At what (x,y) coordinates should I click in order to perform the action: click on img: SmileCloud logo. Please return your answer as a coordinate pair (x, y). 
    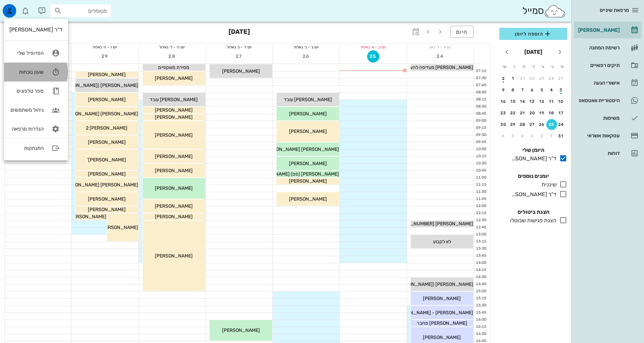
    Looking at the image, I should click on (554, 11).